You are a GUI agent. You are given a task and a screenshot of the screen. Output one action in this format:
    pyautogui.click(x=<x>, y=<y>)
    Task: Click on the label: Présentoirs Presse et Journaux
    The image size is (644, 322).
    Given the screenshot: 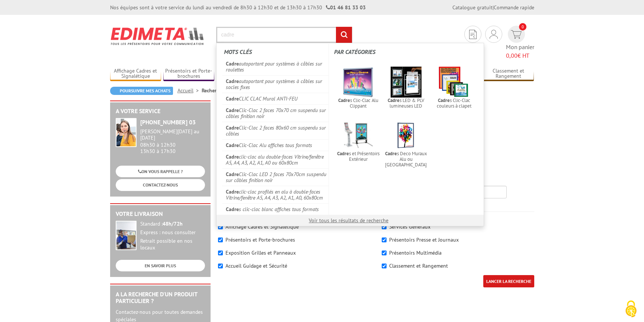 What is the action you would take?
    pyautogui.click(x=424, y=240)
    